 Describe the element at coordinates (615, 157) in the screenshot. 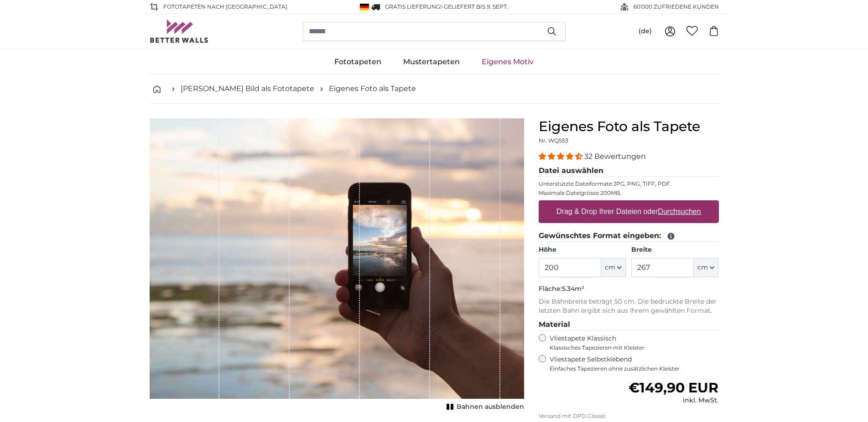

I see `span: 32 Bewertungen` at that location.